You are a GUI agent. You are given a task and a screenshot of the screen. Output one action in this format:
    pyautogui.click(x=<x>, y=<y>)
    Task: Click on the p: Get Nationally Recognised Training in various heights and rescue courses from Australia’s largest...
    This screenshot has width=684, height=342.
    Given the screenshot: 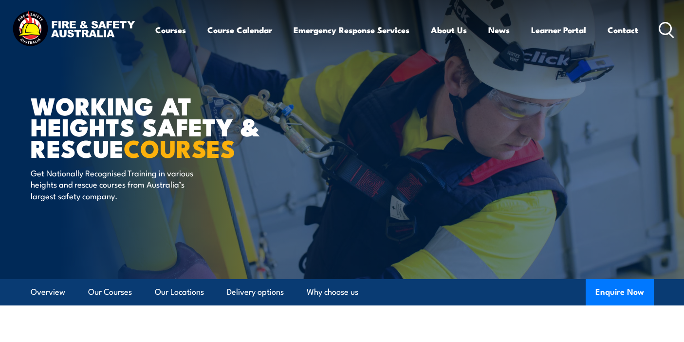 What is the action you would take?
    pyautogui.click(x=119, y=184)
    